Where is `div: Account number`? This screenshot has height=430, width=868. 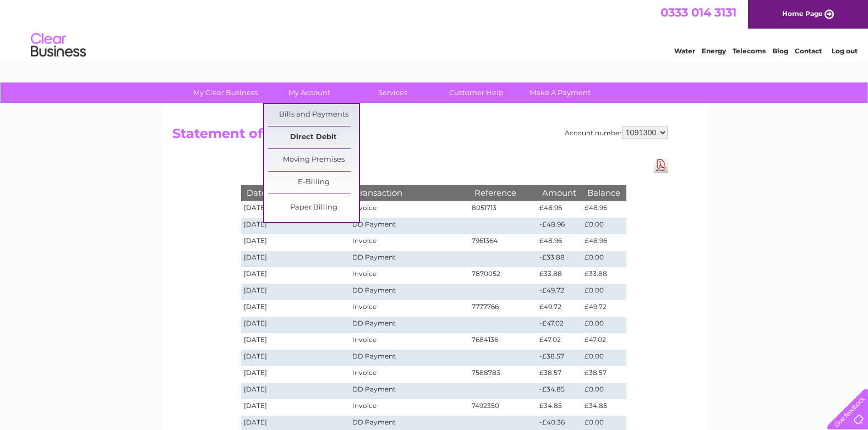 div: Account number is located at coordinates (616, 133).